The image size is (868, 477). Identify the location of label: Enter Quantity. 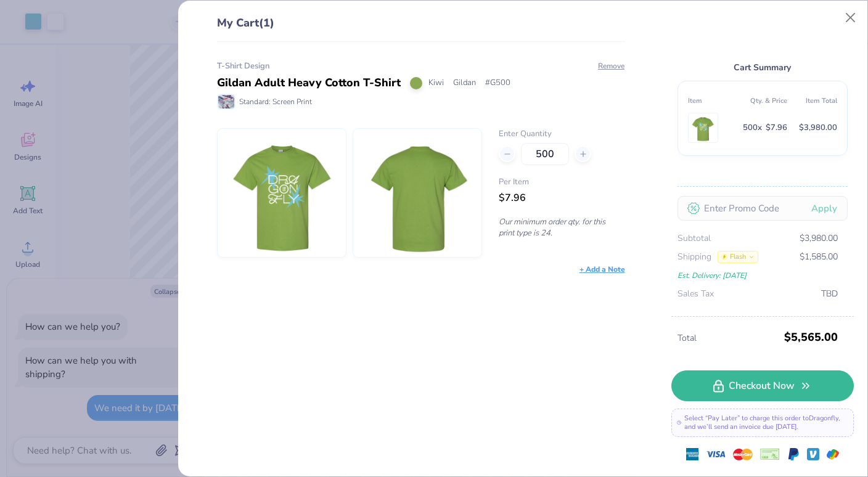
(561, 134).